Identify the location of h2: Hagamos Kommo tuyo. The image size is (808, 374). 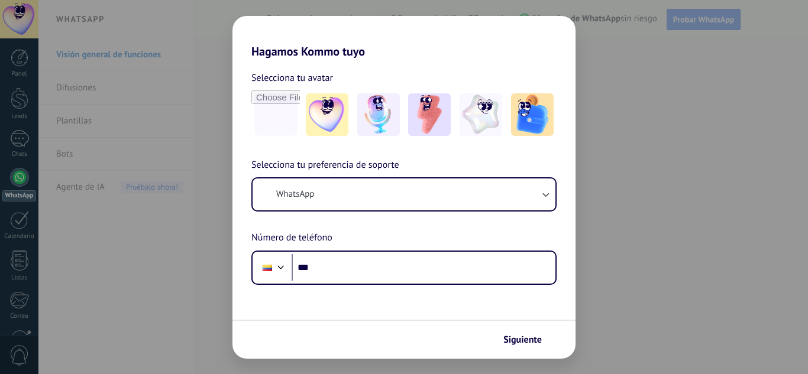
(404, 37).